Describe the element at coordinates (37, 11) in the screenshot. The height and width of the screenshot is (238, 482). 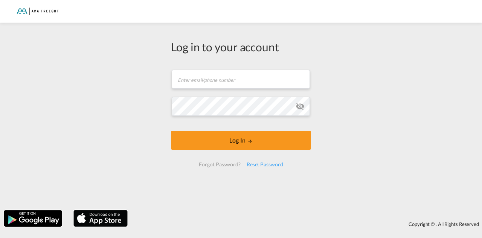
I see `img: f843cad07f0a11efa29f0335918cc2fb.png` at that location.